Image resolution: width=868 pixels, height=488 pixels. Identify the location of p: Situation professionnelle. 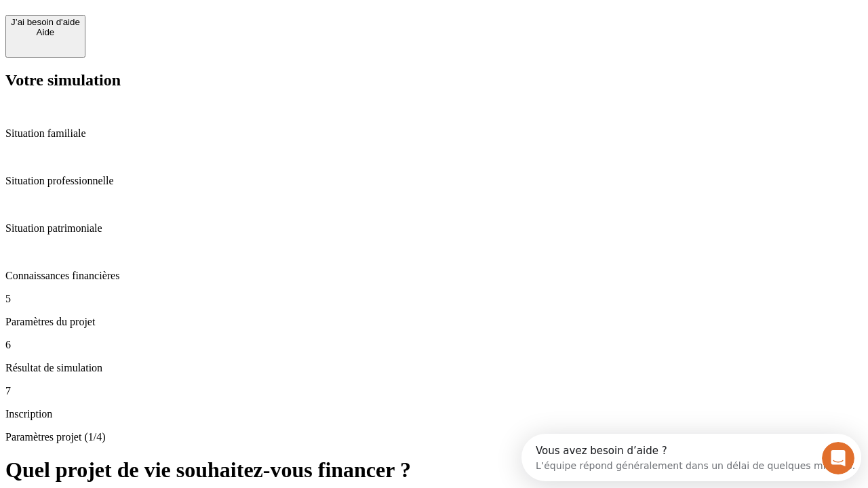
(434, 181).